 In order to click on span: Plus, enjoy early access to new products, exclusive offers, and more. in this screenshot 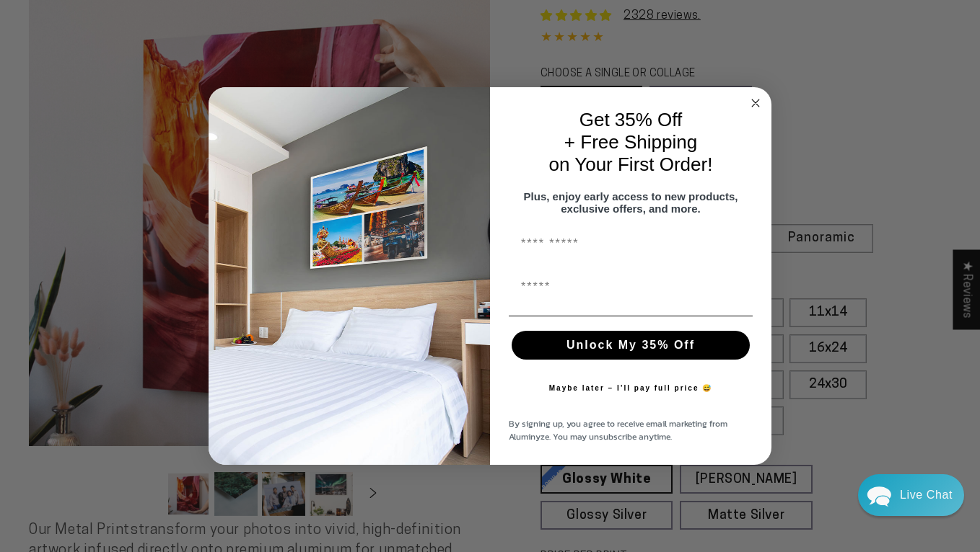, I will do `click(631, 203)`.